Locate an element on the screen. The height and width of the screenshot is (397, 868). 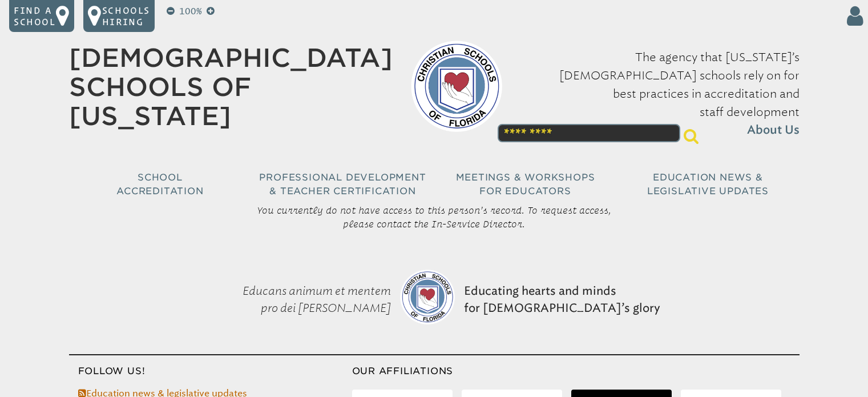
span: Education News & Legislative Updates is located at coordinates (708, 184).